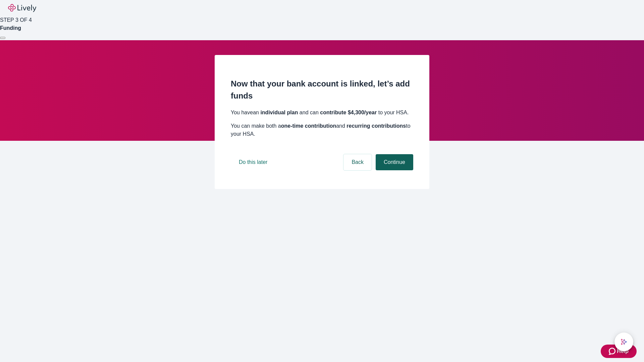 The height and width of the screenshot is (362, 644). Describe the element at coordinates (22, 8) in the screenshot. I see `img: Lively` at that location.